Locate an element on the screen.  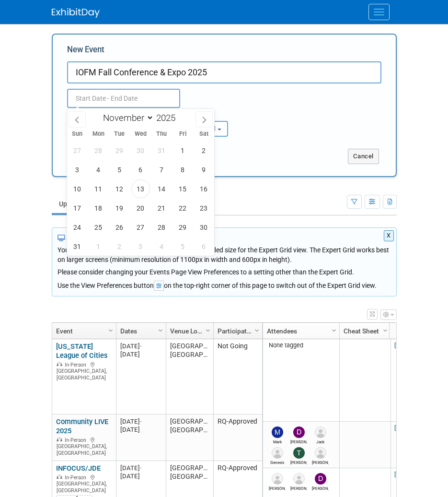
span: August 9, 2025 is located at coordinates (204, 169).